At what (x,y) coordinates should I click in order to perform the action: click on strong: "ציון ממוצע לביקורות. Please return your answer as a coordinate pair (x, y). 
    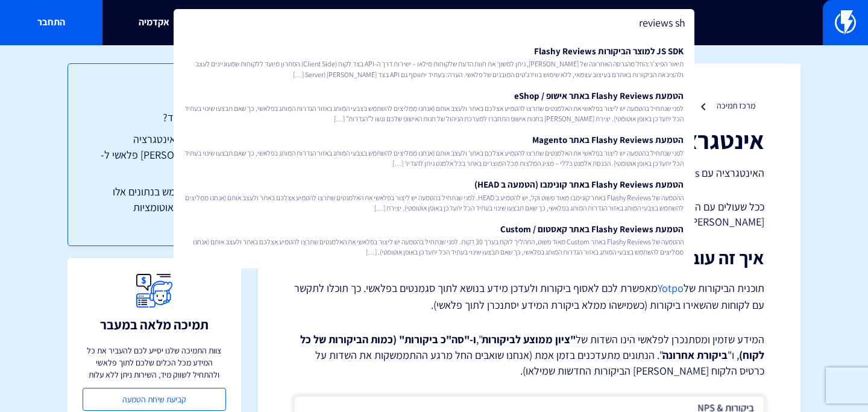
    Looking at the image, I should click on (528, 339).